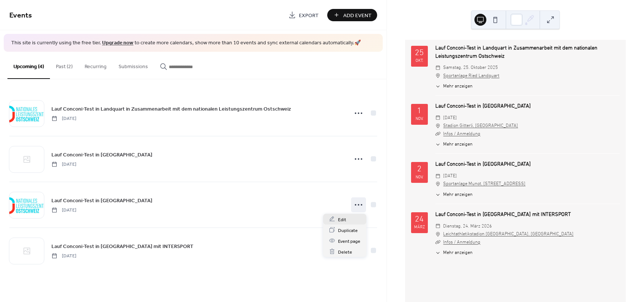 This screenshot has height=302, width=644. Describe the element at coordinates (171, 109) in the screenshot. I see `a: Lauf Conconi-Test in Landquart in Zusammenarbeit mit dem nationalen Leistungszentrum Ostschweiz` at that location.